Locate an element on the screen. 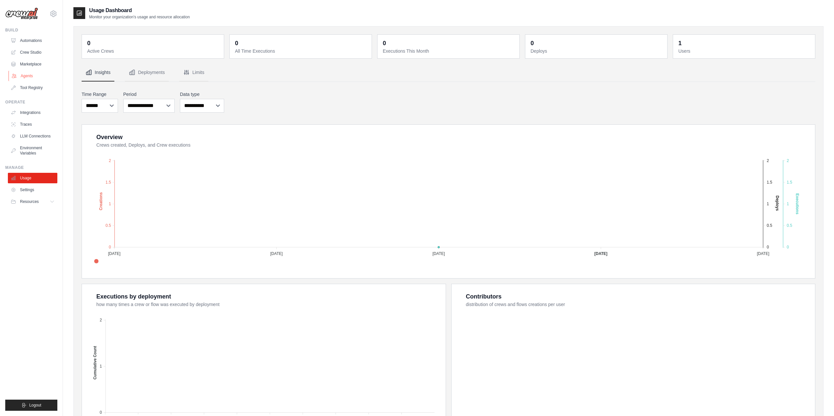  a: Integrations is located at coordinates (32, 113).